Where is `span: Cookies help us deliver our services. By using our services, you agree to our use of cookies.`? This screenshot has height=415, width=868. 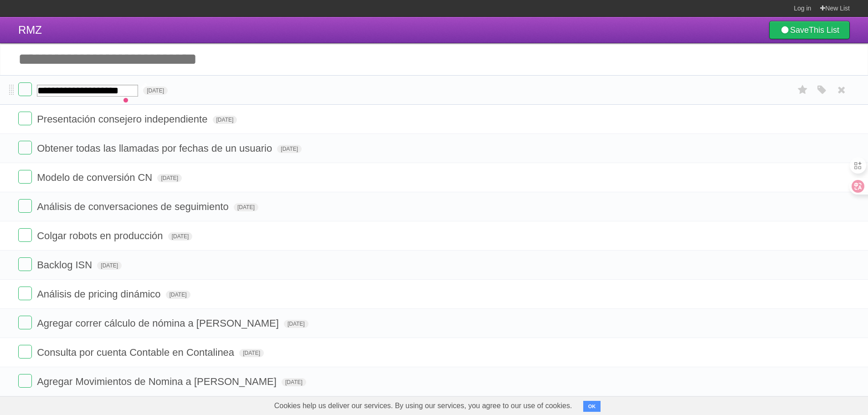 span: Cookies help us deliver our services. By using our services, you agree to our use of cookies. is located at coordinates (423, 406).